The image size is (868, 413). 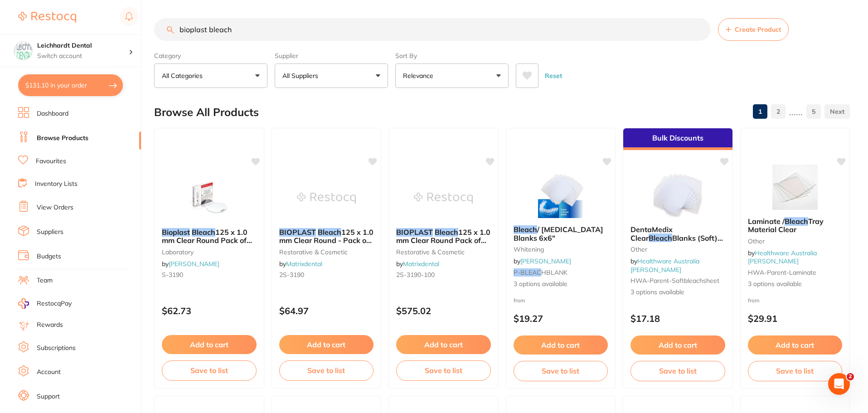 What do you see at coordinates (56, 184) in the screenshot?
I see `a: Inventory Lists` at bounding box center [56, 184].